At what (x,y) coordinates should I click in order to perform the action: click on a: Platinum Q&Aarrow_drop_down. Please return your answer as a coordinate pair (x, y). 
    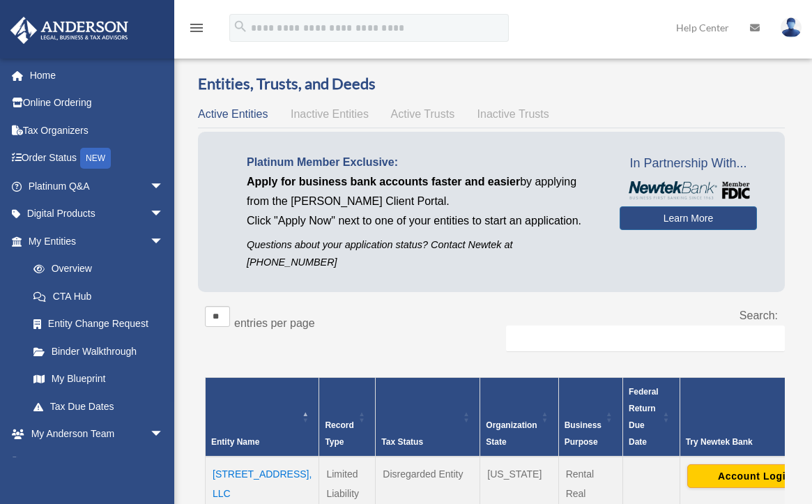
    Looking at the image, I should click on (97, 186).